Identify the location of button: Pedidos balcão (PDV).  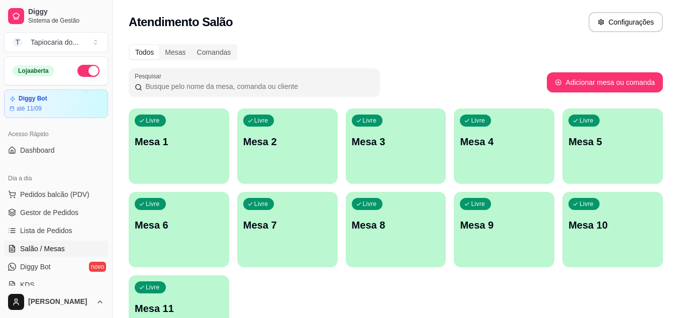
(56, 194).